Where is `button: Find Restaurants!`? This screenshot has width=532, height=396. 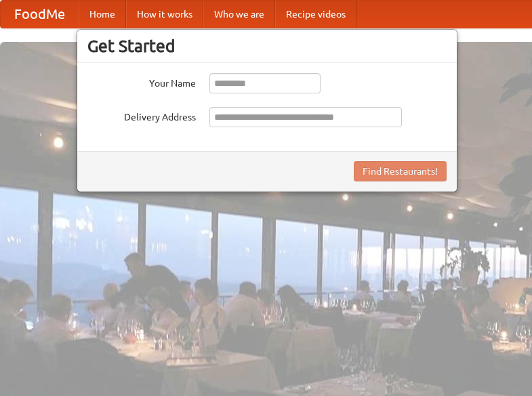
button: Find Restaurants! is located at coordinates (399, 171).